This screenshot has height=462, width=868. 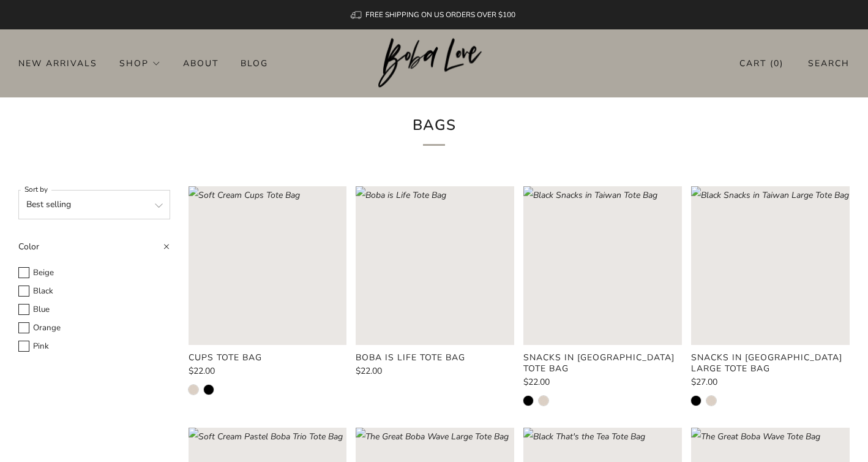 I want to click on a: Shop, so click(x=140, y=63).